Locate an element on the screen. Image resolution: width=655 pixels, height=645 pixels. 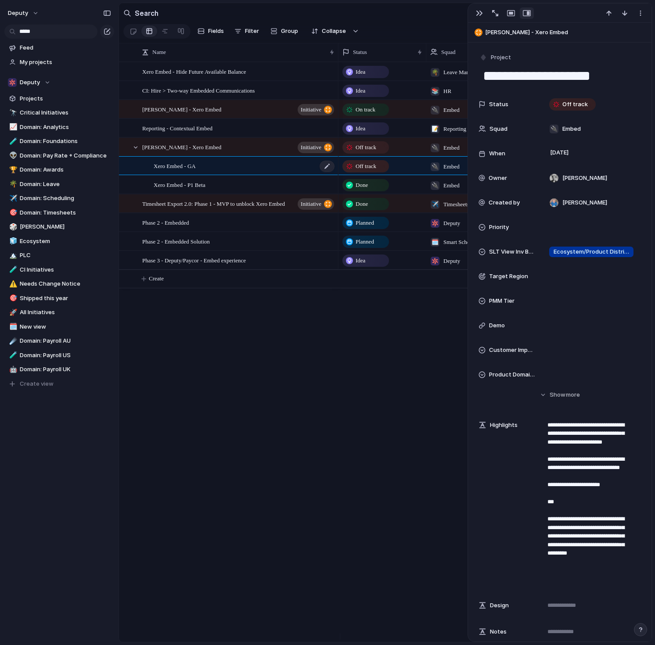
button: Deputy is located at coordinates (59, 82).